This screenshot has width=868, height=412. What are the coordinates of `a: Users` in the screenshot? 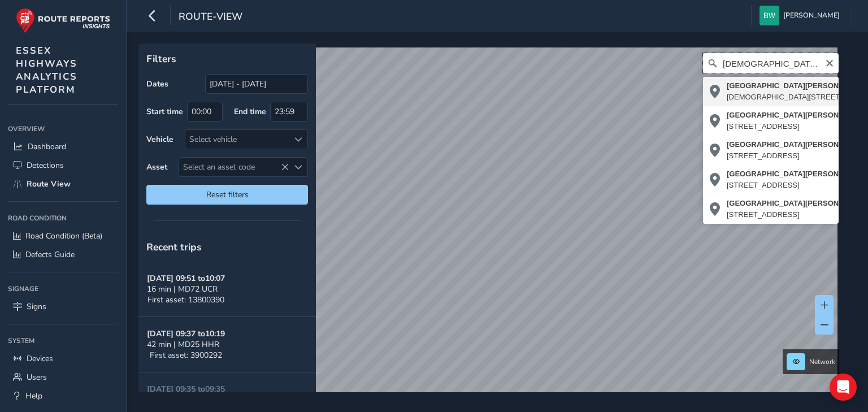 It's located at (63, 377).